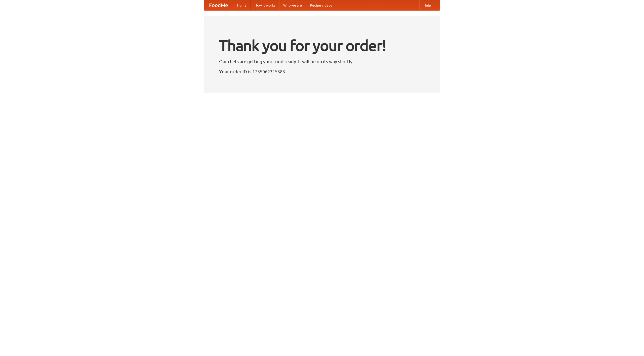 Image resolution: width=644 pixels, height=356 pixels. Describe the element at coordinates (293, 5) in the screenshot. I see `a: Who we are` at that location.